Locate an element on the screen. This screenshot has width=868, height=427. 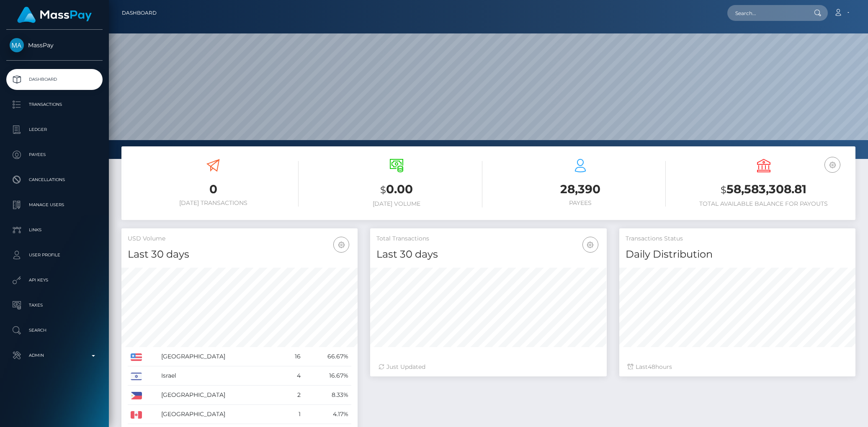
p: User Profile is located at coordinates (54, 255).